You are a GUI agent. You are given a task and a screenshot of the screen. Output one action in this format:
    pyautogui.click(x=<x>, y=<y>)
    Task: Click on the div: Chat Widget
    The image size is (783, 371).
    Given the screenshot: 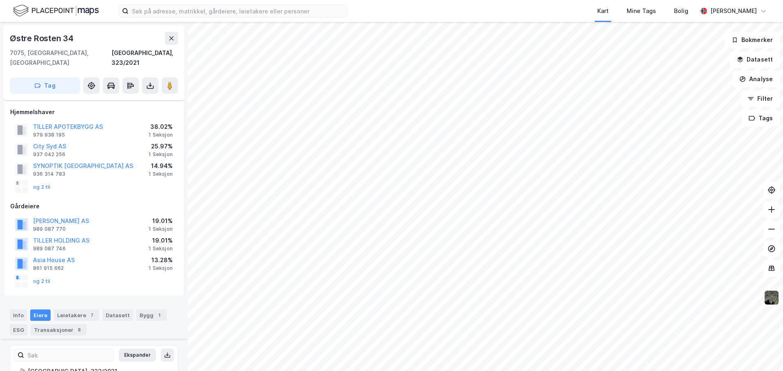 What is the action you would take?
    pyautogui.click(x=763, y=352)
    